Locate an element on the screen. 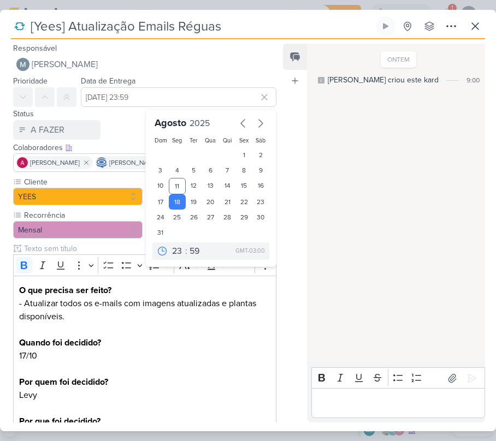 This screenshot has height=441, width=496. label: Recorrência is located at coordinates (82, 215).